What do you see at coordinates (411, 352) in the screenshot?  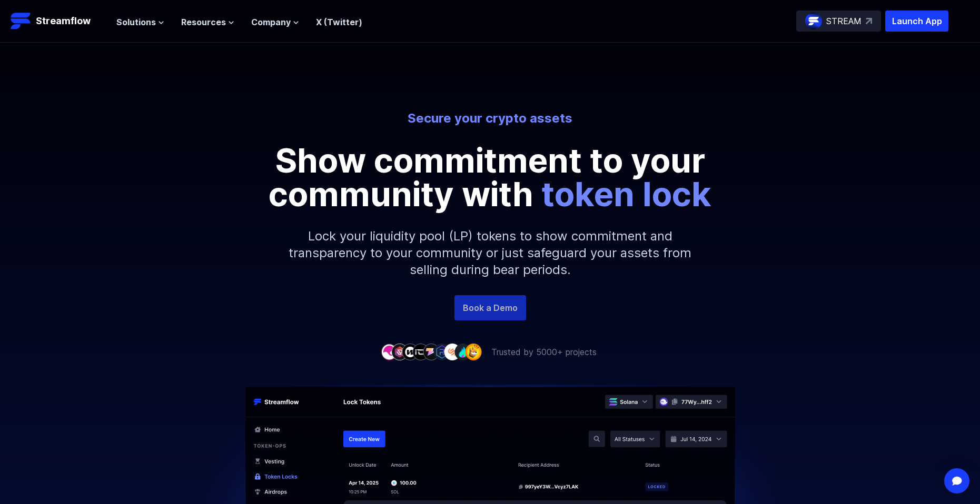 I see `img: company-3` at bounding box center [411, 352].